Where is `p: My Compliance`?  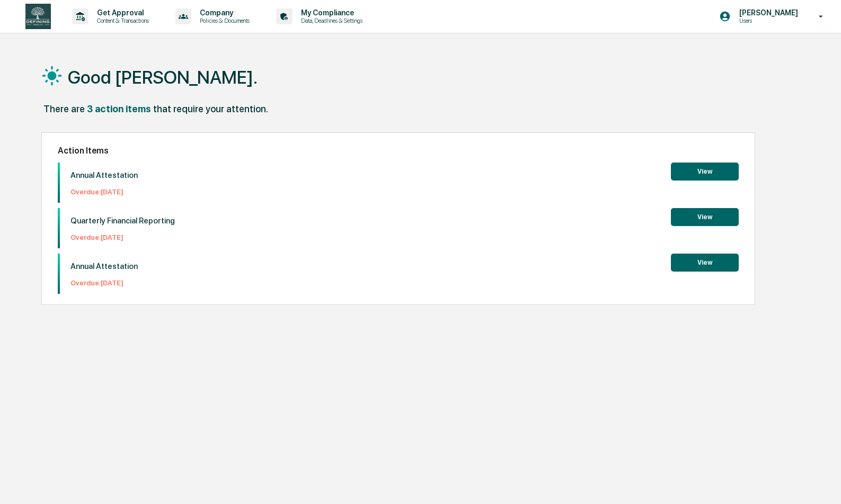 p: My Compliance is located at coordinates (330, 13).